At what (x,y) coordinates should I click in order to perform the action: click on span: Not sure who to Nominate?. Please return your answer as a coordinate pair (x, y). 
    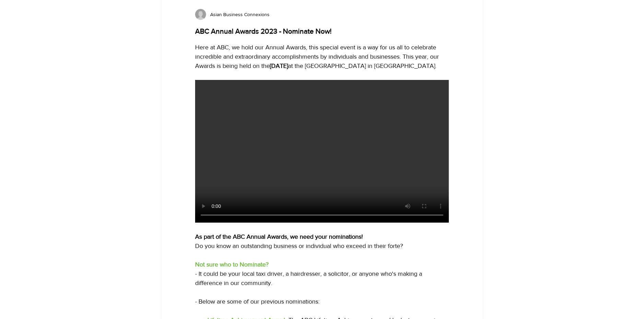
    Looking at the image, I should click on (232, 265).